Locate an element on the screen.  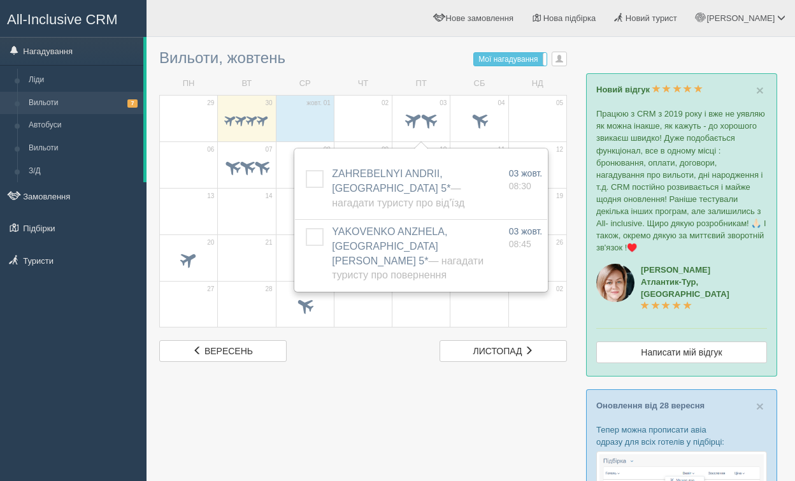
span: 29 is located at coordinates (210, 103).